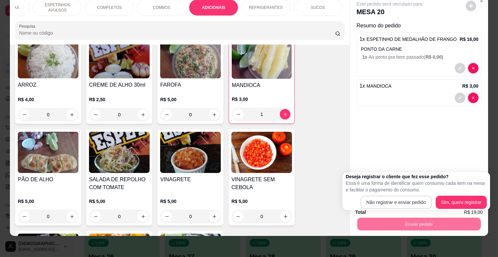 Image resolution: width=498 pixels, height=257 pixels. I want to click on p: Ao ponto pra bem passado (, so click(420, 57).